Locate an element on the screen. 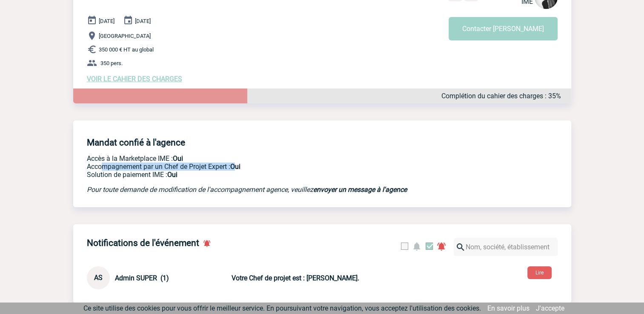 Image resolution: width=644 pixels, height=314 pixels. b: envoyer un message à l'agence is located at coordinates (360, 189).